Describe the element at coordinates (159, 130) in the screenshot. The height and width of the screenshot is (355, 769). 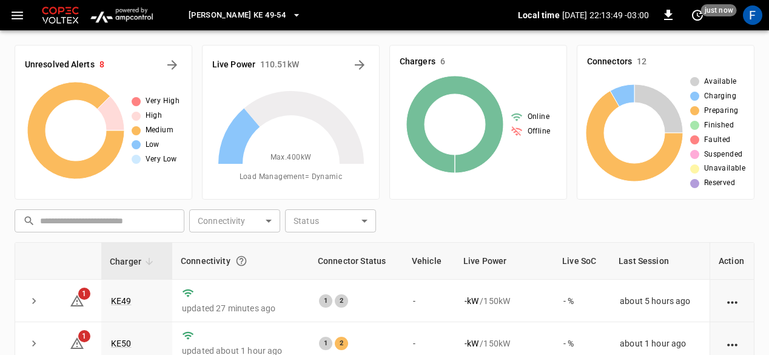
I see `span: Medium` at that location.